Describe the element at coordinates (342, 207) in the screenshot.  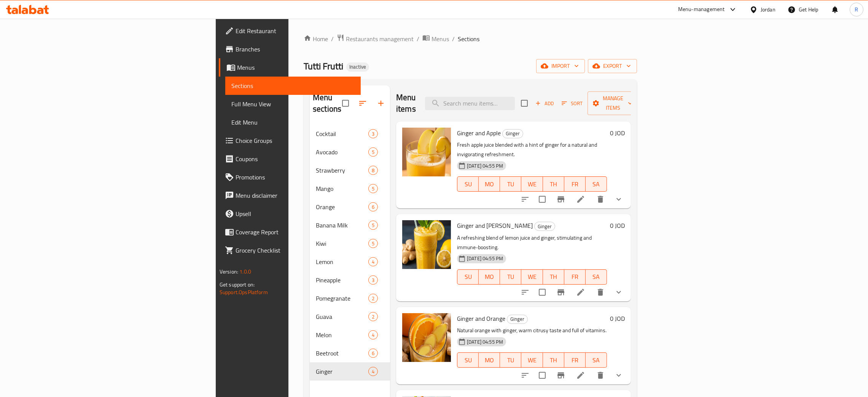
I see `div: Orange` at that location.